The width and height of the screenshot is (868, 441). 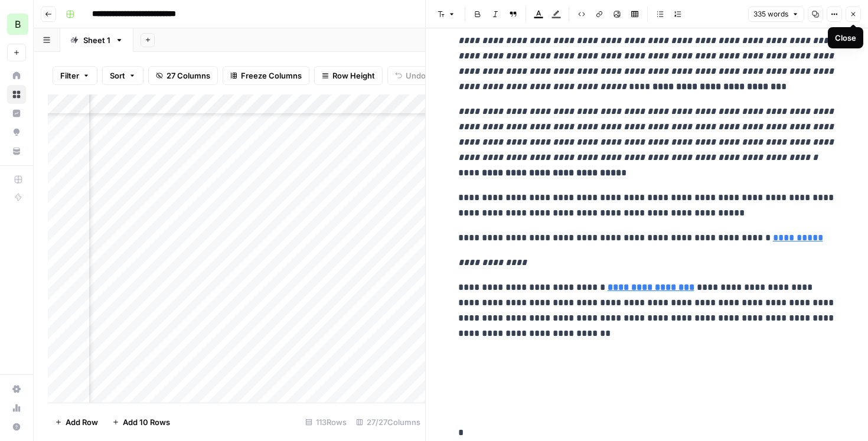 What do you see at coordinates (271, 75) in the screenshot?
I see `span: Freeze Columns` at bounding box center [271, 75].